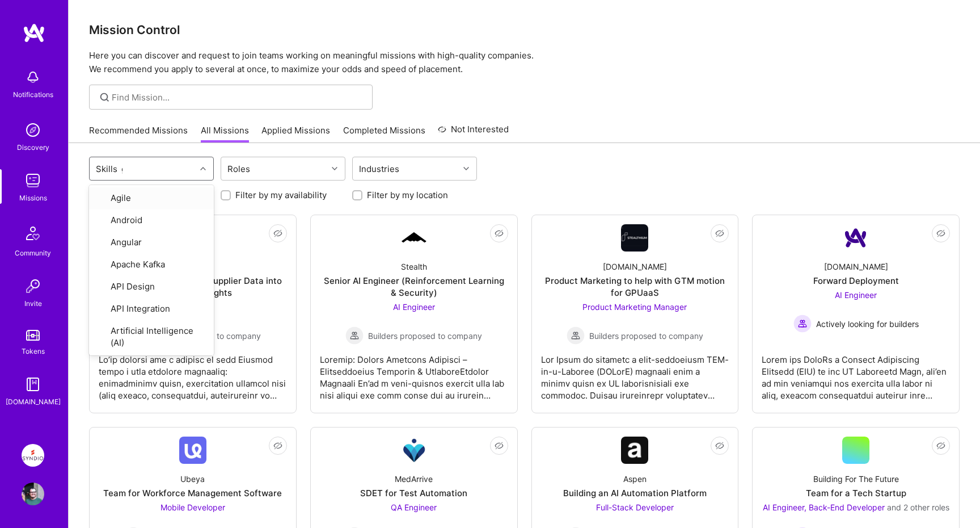 The height and width of the screenshot is (528, 980). I want to click on div: Product Marketing to help with GTM motion for GPUaaS, so click(635, 286).